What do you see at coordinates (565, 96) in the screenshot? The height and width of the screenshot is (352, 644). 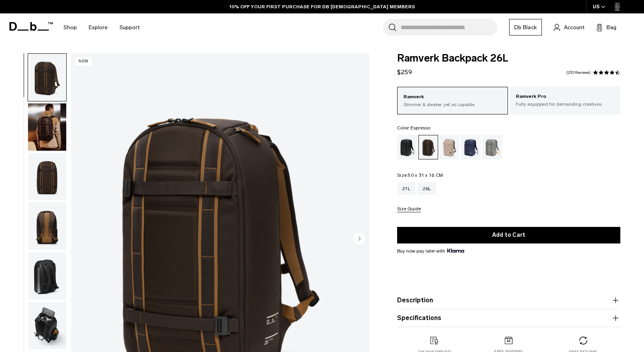 I see `p: Ramverk Pro` at bounding box center [565, 96].